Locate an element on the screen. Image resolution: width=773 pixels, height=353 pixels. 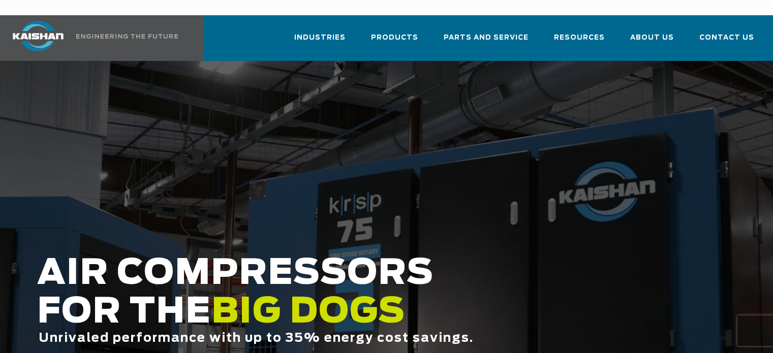
span: About Us is located at coordinates (652, 38).